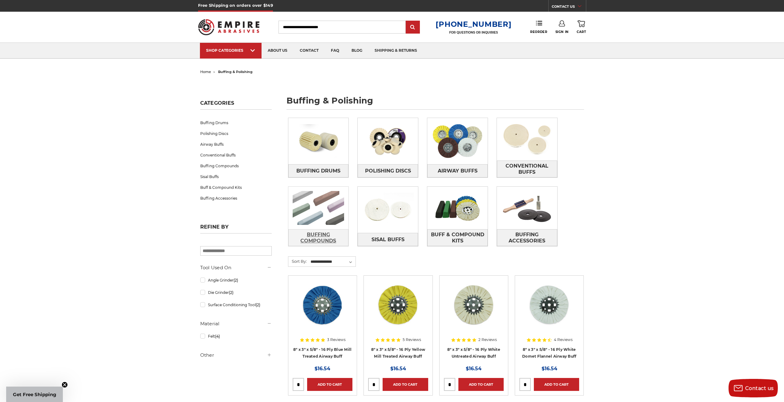  Describe the element at coordinates (318, 238) in the screenshot. I see `span: Buffing Compounds` at that location.